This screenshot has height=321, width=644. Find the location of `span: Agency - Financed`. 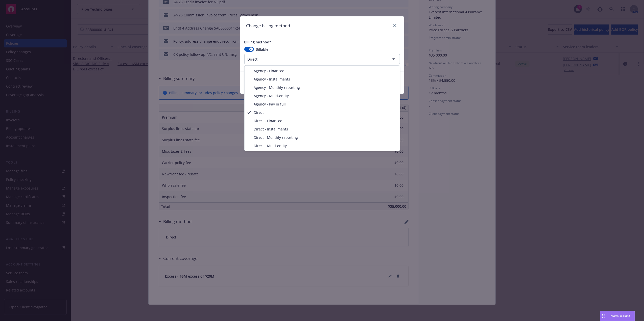

span: Agency - Financed is located at coordinates (269, 71).